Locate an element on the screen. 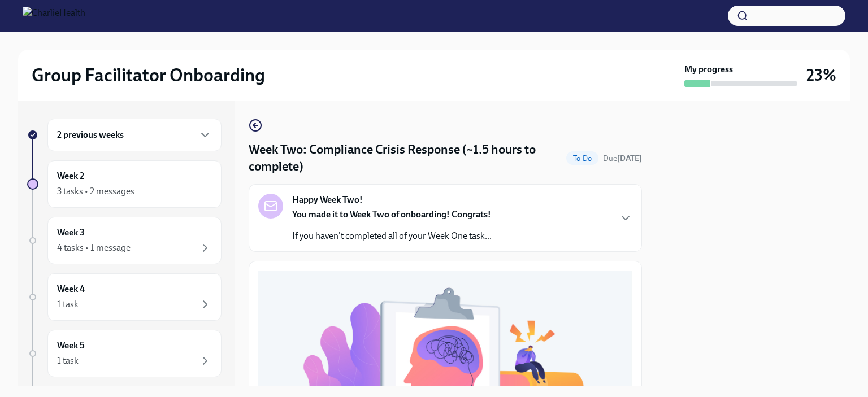 The image size is (868, 397). h6: Week 5 is located at coordinates (71, 346).